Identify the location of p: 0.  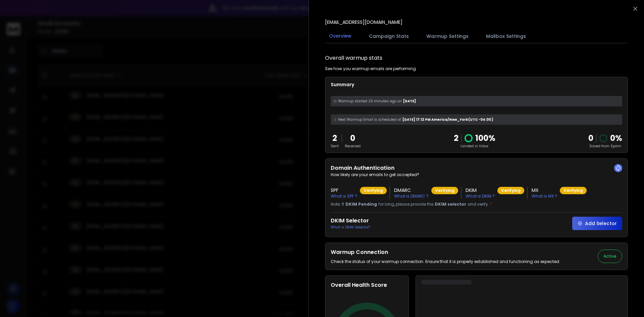
(353, 138).